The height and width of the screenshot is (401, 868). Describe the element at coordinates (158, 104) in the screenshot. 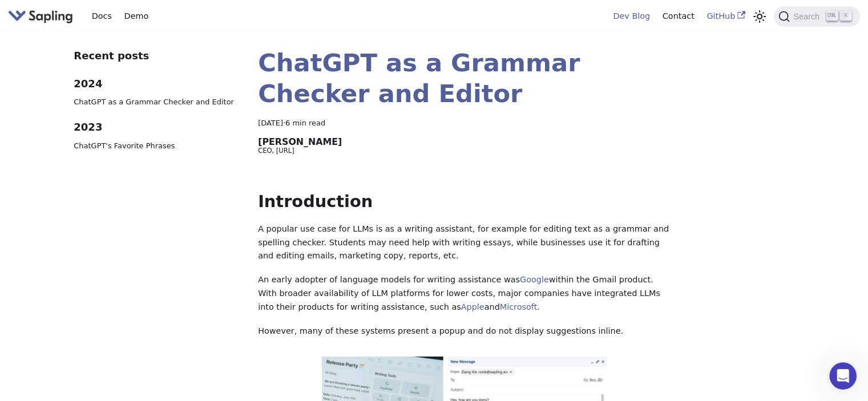

I see `nav: Blog recent posts navigation` at that location.